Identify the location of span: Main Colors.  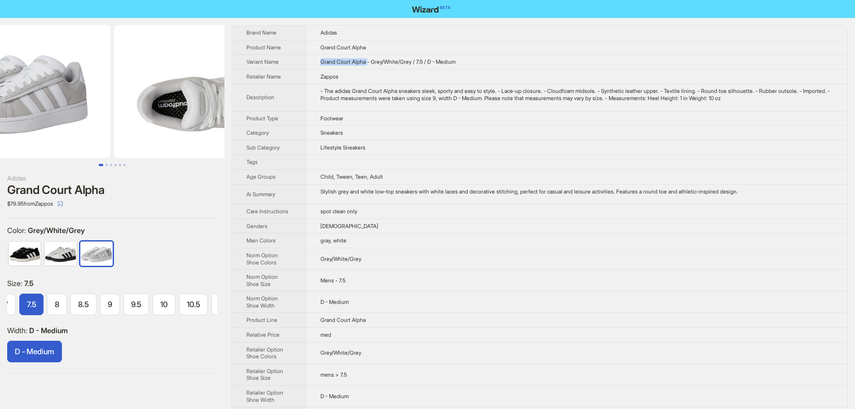
(261, 240).